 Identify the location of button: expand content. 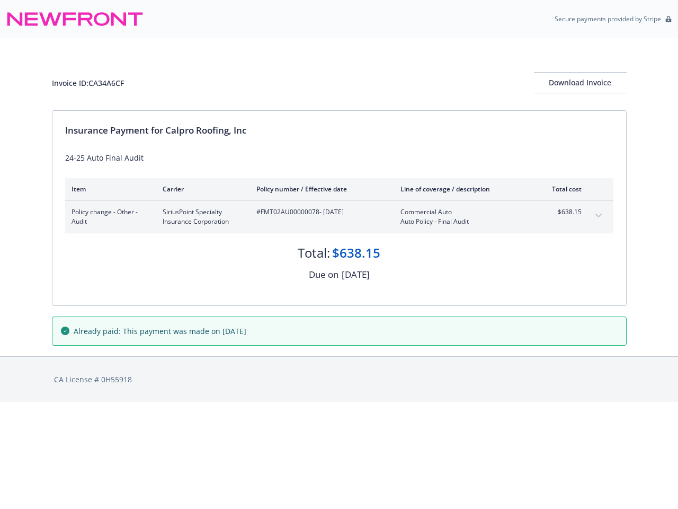
(599, 216).